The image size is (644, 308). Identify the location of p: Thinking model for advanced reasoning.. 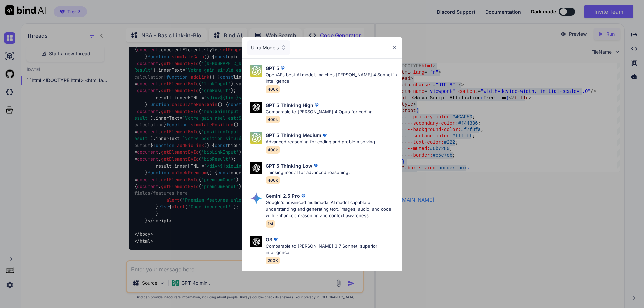
(307, 173).